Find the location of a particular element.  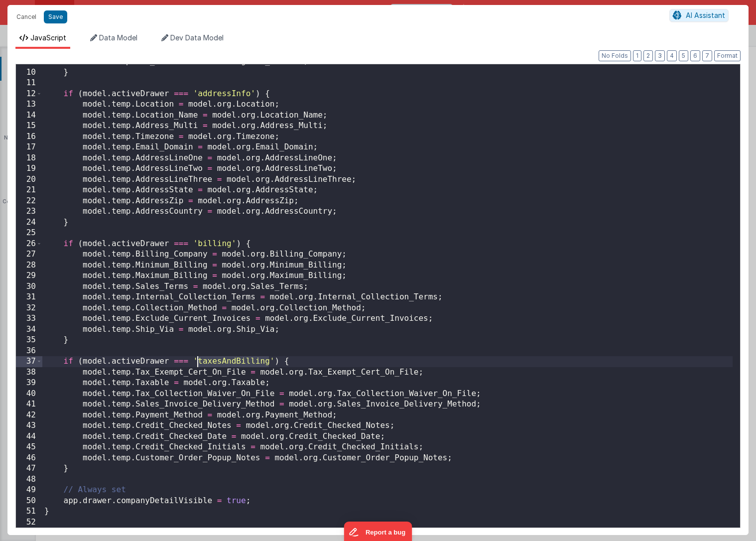

div: 28 is located at coordinates (29, 265).